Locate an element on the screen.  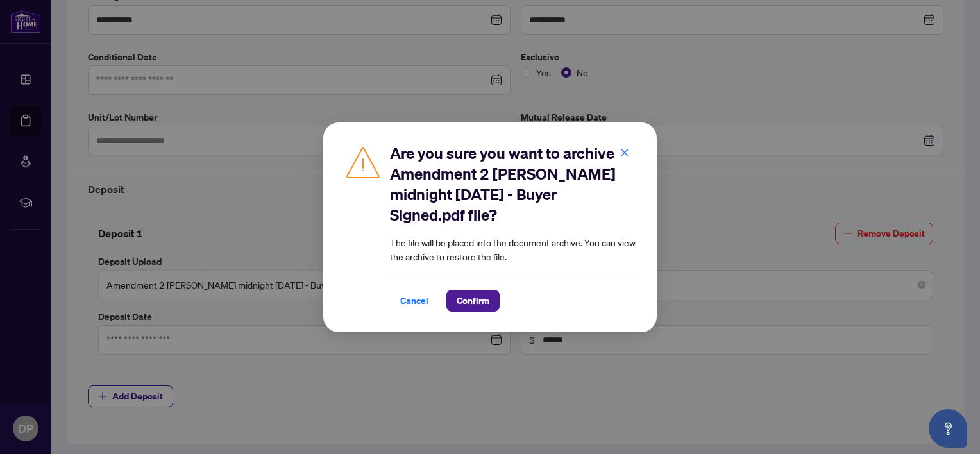
button: Confirm is located at coordinates (473, 301).